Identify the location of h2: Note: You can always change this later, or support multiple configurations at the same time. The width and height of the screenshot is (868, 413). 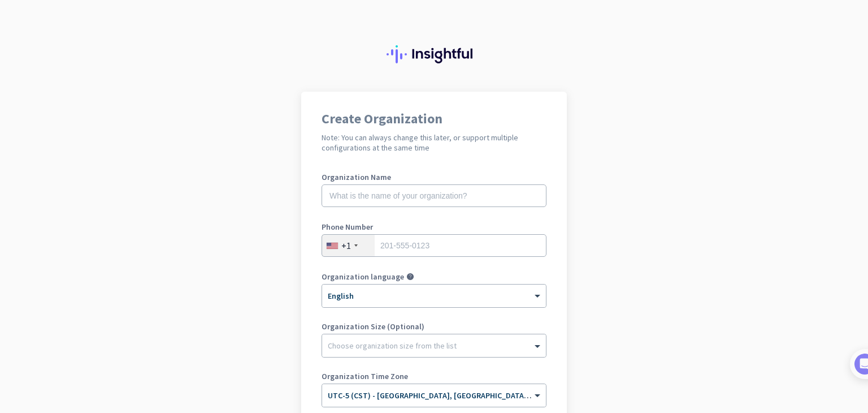
(434, 142).